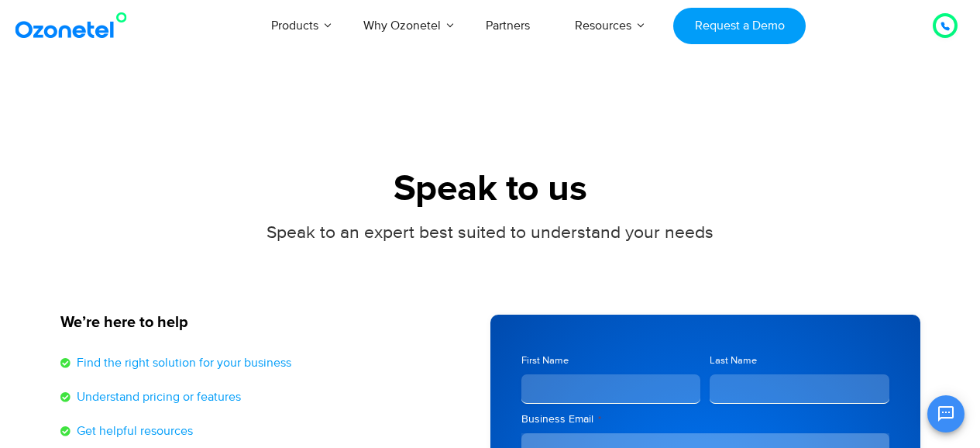 The image size is (980, 448). What do you see at coordinates (267, 323) in the screenshot?
I see `h5: We’re here to help` at bounding box center [267, 323].